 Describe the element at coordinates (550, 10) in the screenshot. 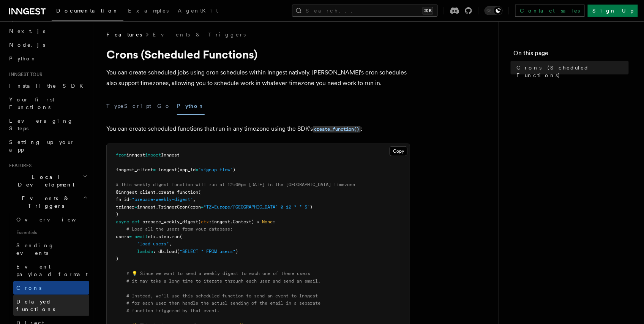

I see `a: Contact sales` at that location.